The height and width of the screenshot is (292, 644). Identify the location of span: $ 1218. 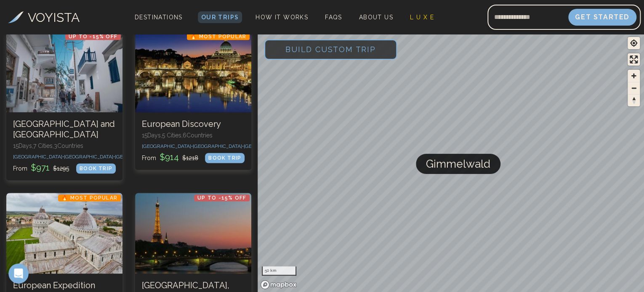
(190, 158).